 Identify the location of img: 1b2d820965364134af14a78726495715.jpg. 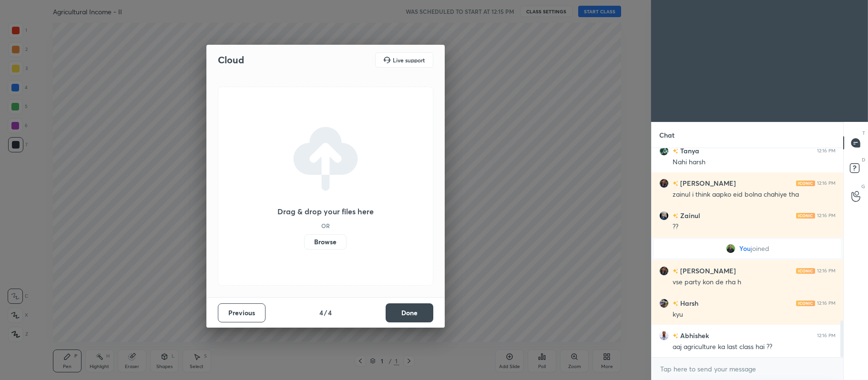
(730, 248).